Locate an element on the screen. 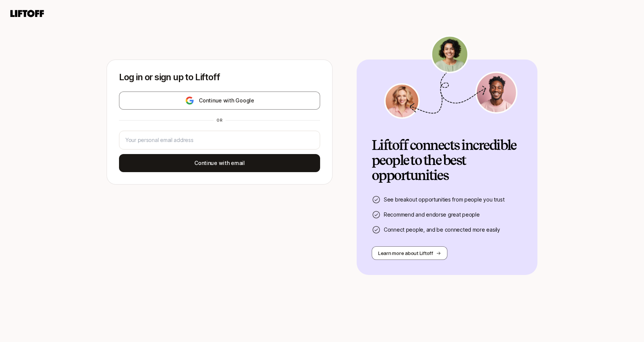  button: Continue with Google is located at coordinates (219, 100).